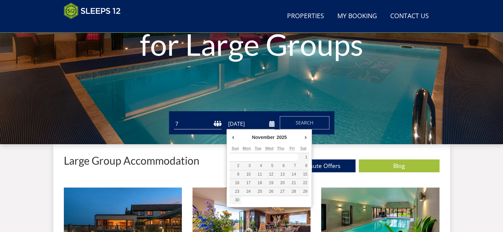  Describe the element at coordinates (269, 166) in the screenshot. I see `button: 5` at that location.